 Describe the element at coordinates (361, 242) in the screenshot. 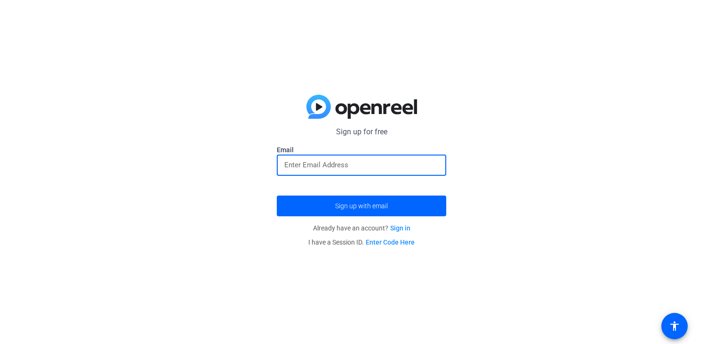

I see `span: I have a Session ID.` at that location.